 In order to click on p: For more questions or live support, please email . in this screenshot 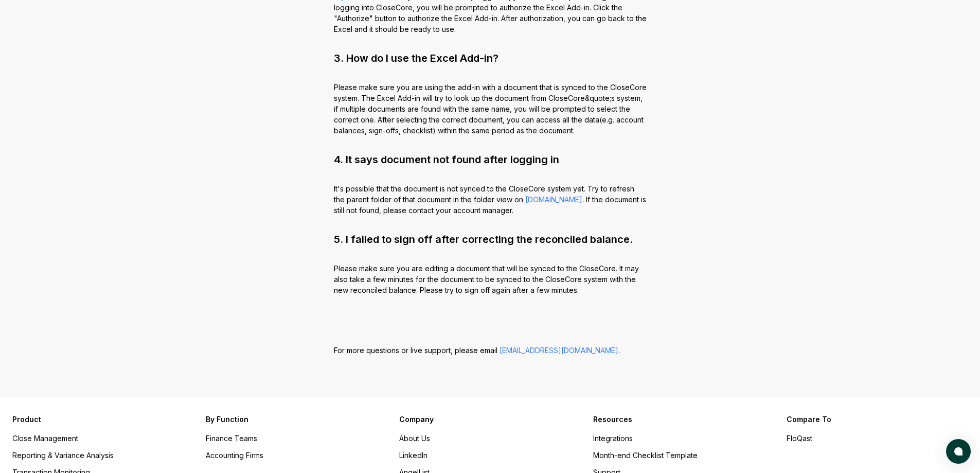, I will do `click(490, 350)`.